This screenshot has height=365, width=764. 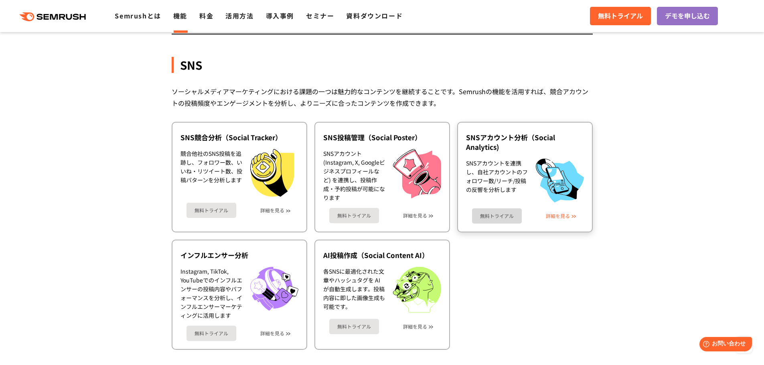 I want to click on div: 競合他社のSNS投稿を追跡し、フォロワー数、いいね・リツイート数、投稿パターンを分析します, so click(x=211, y=173).